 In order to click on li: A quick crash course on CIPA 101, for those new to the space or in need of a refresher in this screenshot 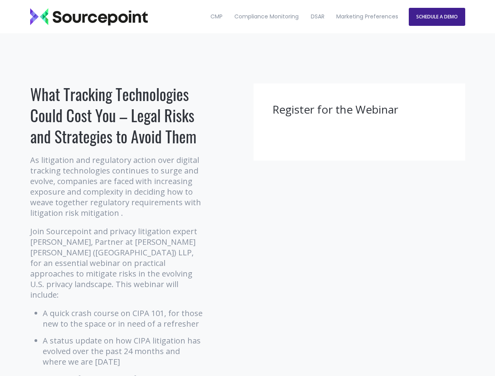, I will do `click(123, 319)`.